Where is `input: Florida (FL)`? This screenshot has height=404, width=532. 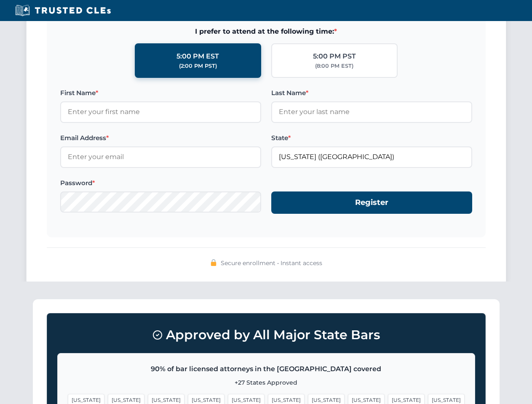
input: Florida (FL) is located at coordinates (372, 157).